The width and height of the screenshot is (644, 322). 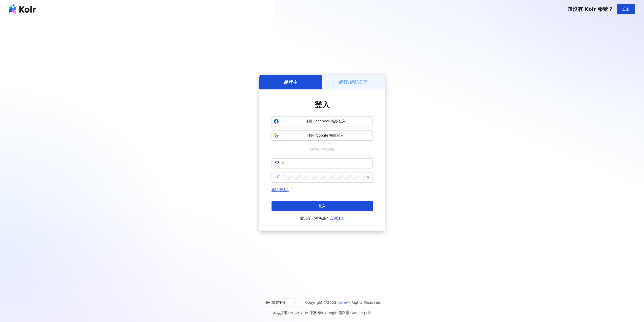 I want to click on img: logo, so click(x=23, y=9).